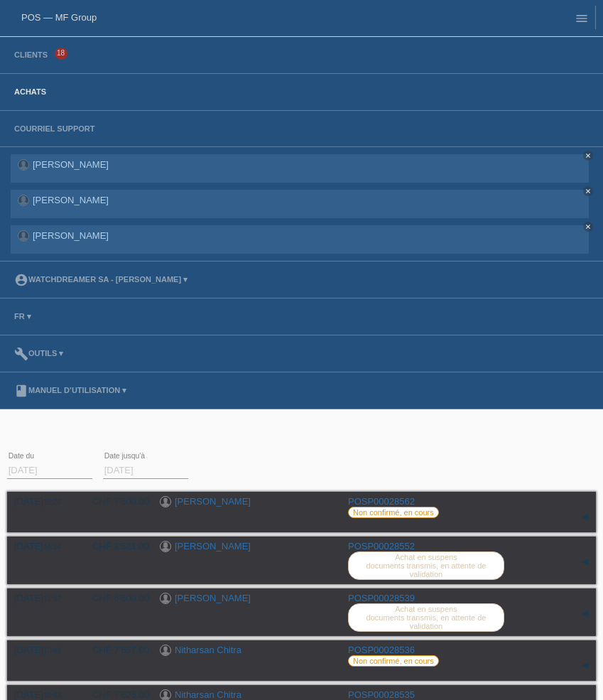  Describe the element at coordinates (115, 546) in the screenshot. I see `div: CHF 2'521.00` at that location.